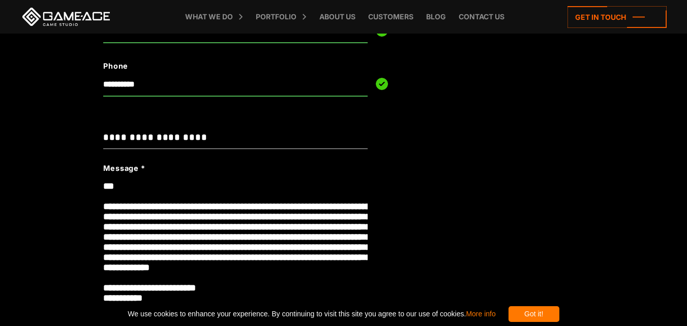 This screenshot has width=687, height=326. What do you see at coordinates (481, 314) in the screenshot?
I see `a: More info` at bounding box center [481, 314].